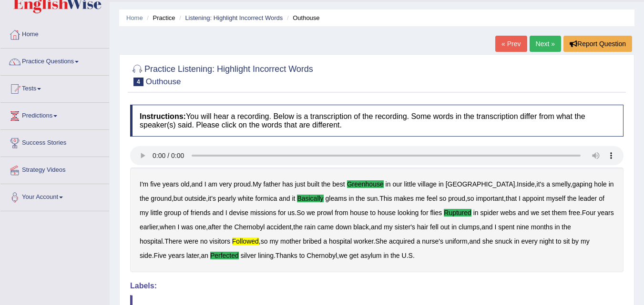 This screenshot has height=305, width=644. I want to click on b: me, so click(420, 198).